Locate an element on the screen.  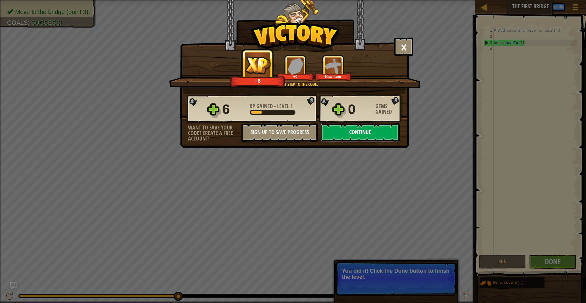
div: Want to save your code? Create a free account! is located at coordinates (215, 133).